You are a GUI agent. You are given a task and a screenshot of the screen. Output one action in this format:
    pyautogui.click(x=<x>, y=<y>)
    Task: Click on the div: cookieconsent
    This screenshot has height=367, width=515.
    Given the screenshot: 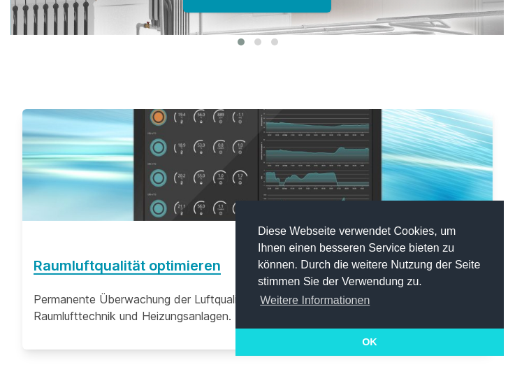 What is the action you would take?
    pyautogui.click(x=369, y=278)
    